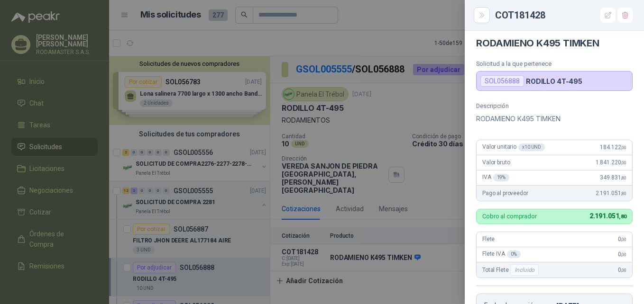 The height and width of the screenshot is (304, 644). I want to click on span: 184.122, so click(613, 147).